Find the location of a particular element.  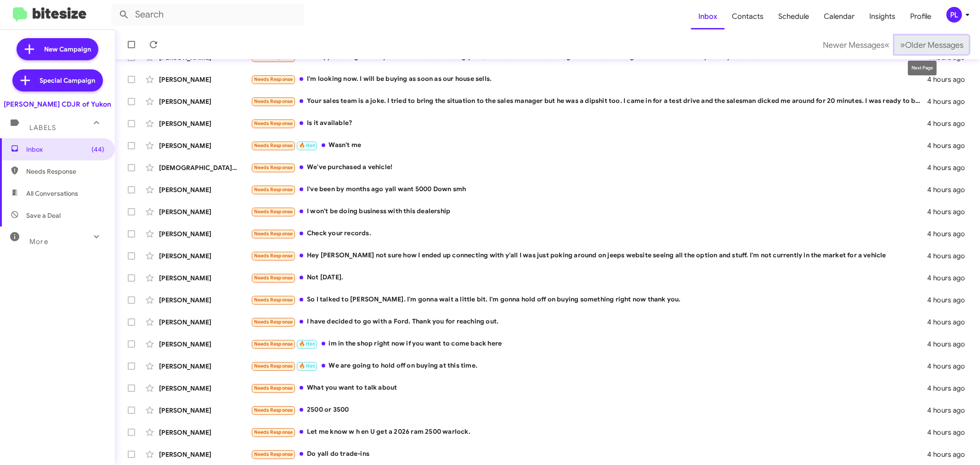

div: PL is located at coordinates (954, 14).